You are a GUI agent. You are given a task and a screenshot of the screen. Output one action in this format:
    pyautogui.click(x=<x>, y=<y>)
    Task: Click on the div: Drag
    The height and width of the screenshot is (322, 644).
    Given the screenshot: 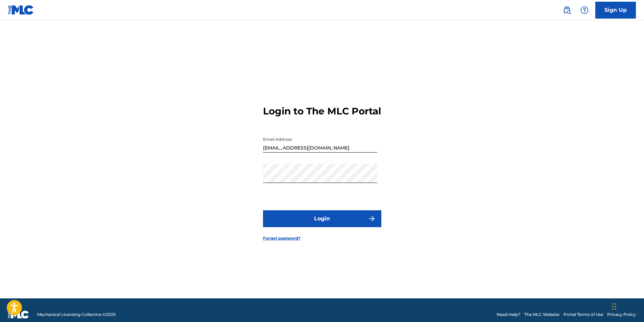 What is the action you would take?
    pyautogui.click(x=614, y=307)
    